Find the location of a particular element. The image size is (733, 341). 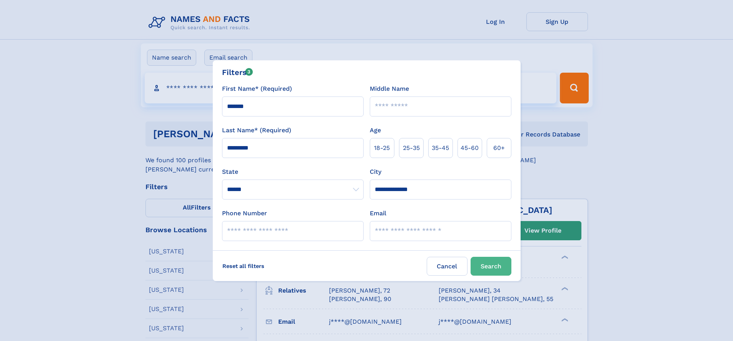

span: 18‑25 is located at coordinates (382, 148).